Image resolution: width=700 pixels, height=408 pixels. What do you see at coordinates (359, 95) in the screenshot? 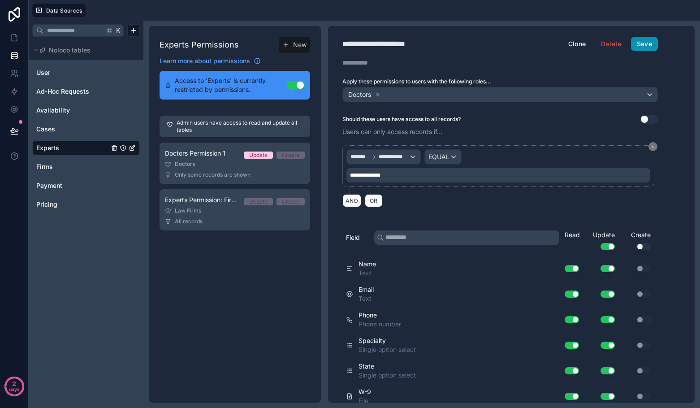
I see `span: Doctors` at bounding box center [359, 95].